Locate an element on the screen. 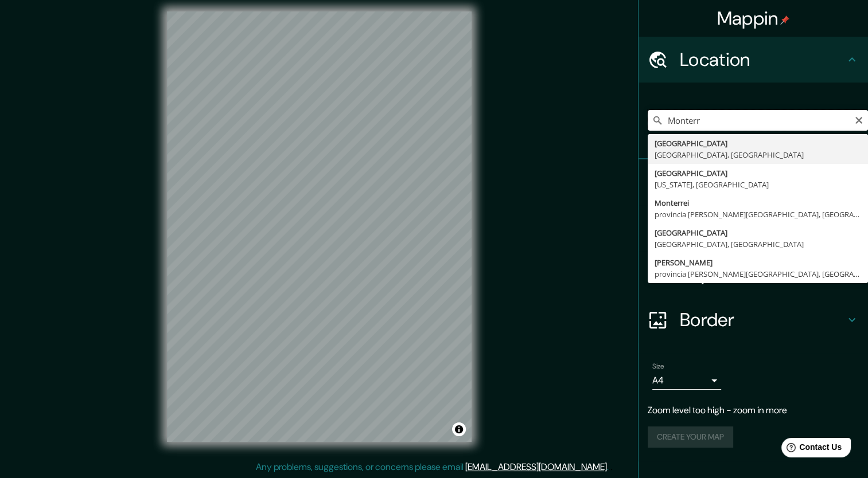  p: Any problems, suggestions, or concerns please email . is located at coordinates (432, 467).